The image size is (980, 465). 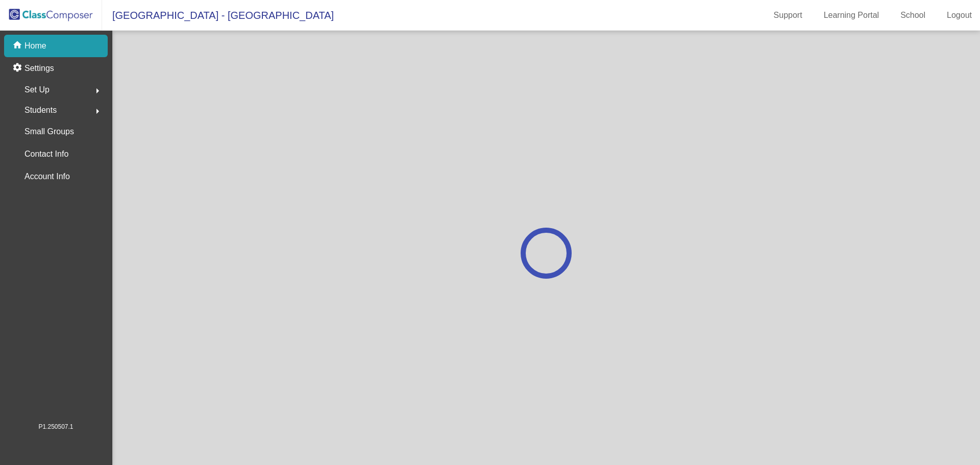 What do you see at coordinates (39, 69) in the screenshot?
I see `p: Settings` at bounding box center [39, 69].